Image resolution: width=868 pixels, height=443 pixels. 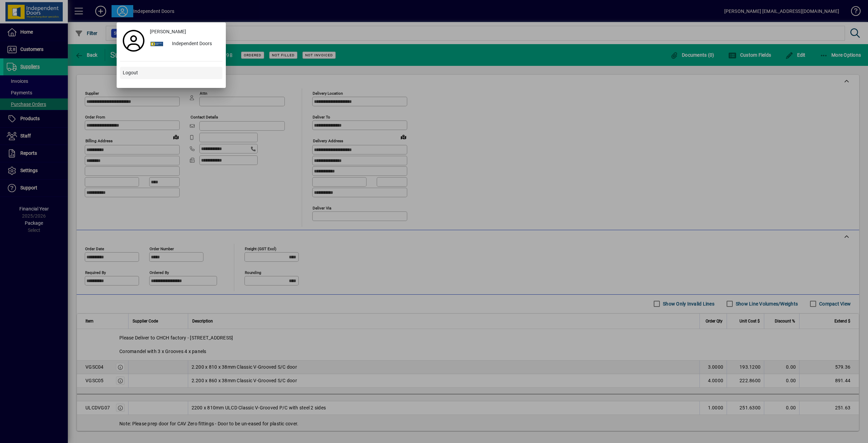 I want to click on button: Independent Doors, so click(x=185, y=44).